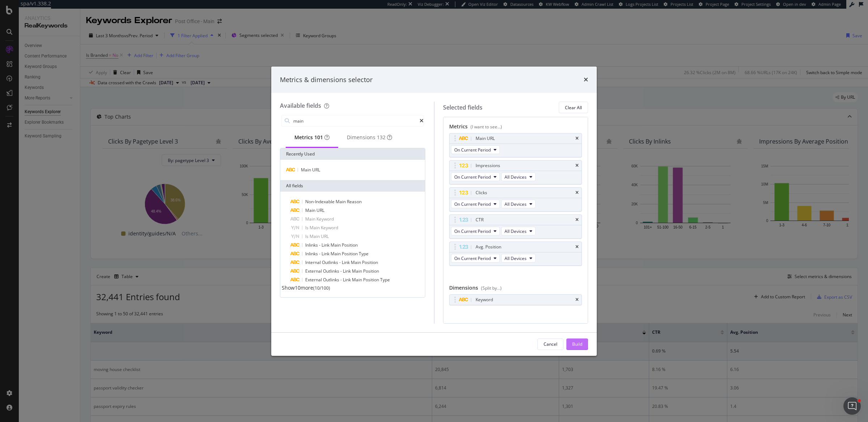  I want to click on span: 132, so click(381, 137).